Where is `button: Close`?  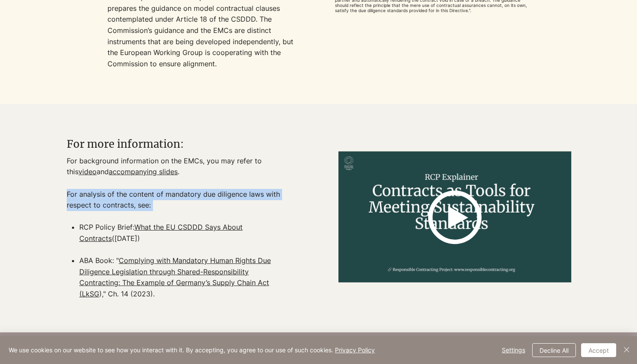
button: Close is located at coordinates (627, 350).